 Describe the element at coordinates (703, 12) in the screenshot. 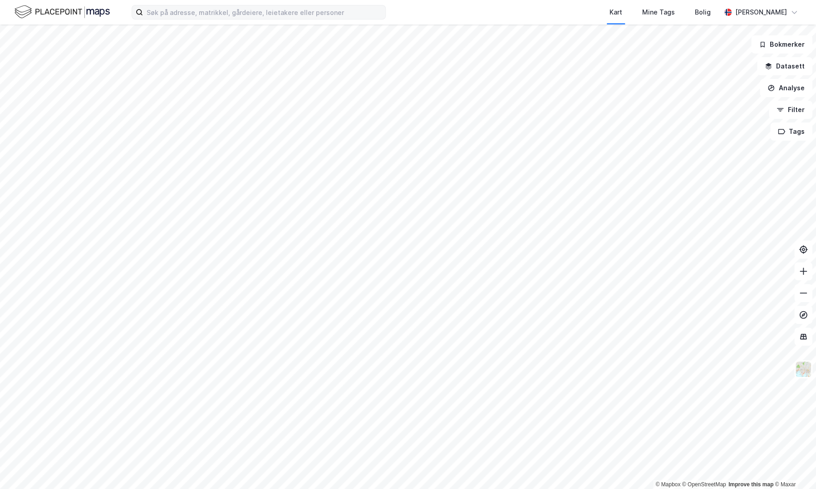

I see `div: Bolig` at that location.